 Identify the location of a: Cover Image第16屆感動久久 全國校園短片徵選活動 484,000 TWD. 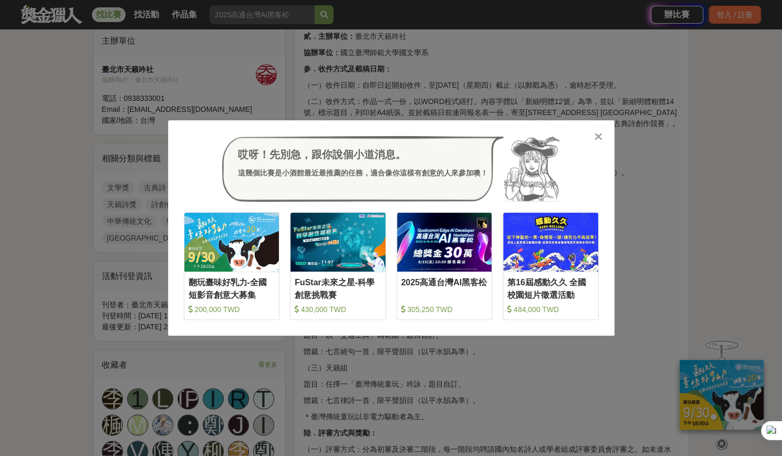
(550, 266).